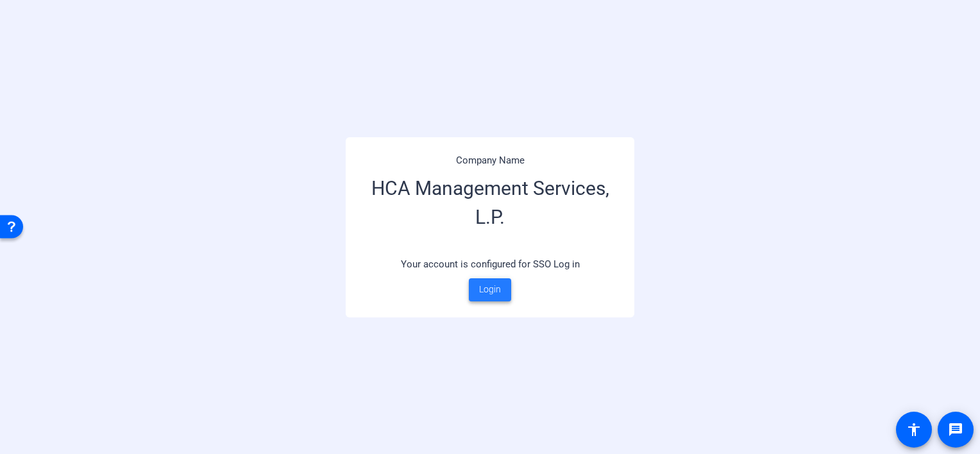 Image resolution: width=980 pixels, height=454 pixels. What do you see at coordinates (490, 160) in the screenshot?
I see `p: Company Name` at bounding box center [490, 160].